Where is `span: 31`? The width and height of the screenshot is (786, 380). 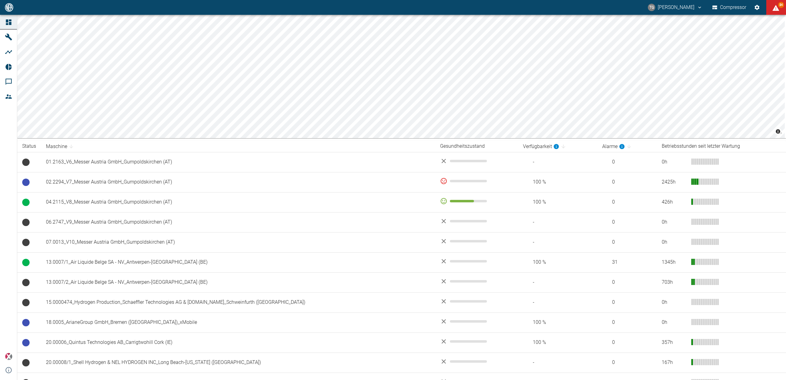
span: 31 is located at coordinates (627, 262).